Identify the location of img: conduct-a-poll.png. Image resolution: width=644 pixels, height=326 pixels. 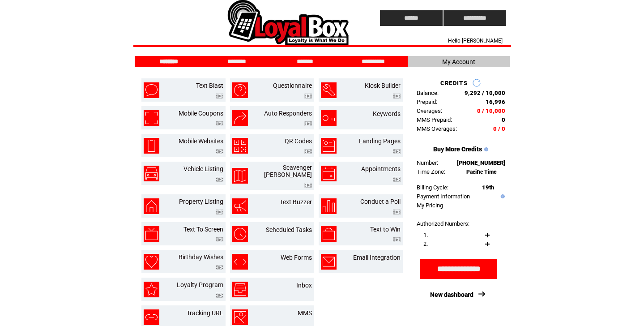
(328, 206).